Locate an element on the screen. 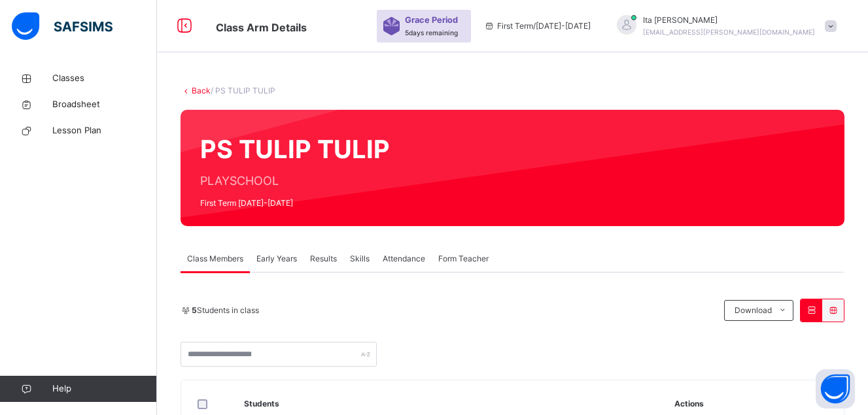  span: / PS TULIP TULIP is located at coordinates (242, 90).